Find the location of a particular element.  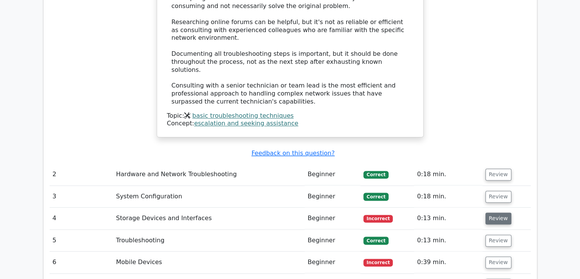

div: Topic: is located at coordinates (290, 116).